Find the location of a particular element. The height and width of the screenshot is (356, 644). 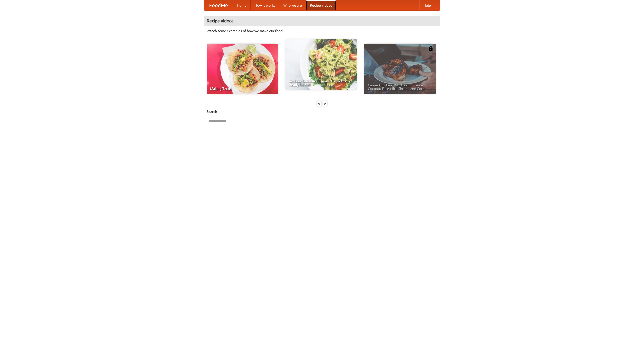

img: 483408.png is located at coordinates (431, 49).